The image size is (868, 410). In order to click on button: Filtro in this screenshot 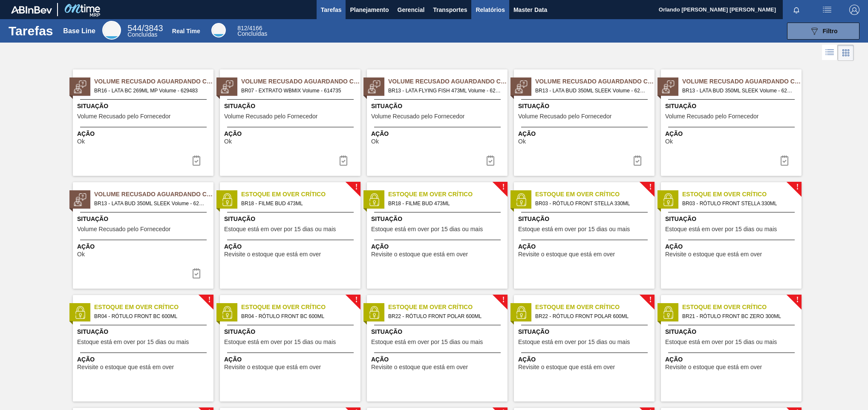, I will do `click(823, 31)`.